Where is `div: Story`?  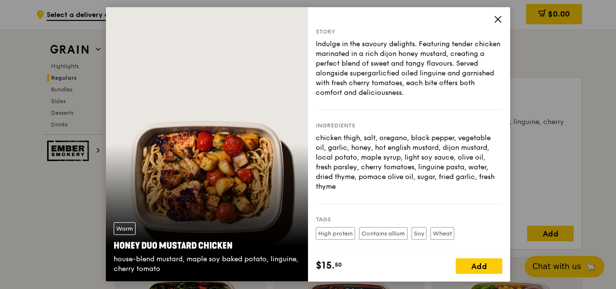
div: Story is located at coordinates (409, 32).